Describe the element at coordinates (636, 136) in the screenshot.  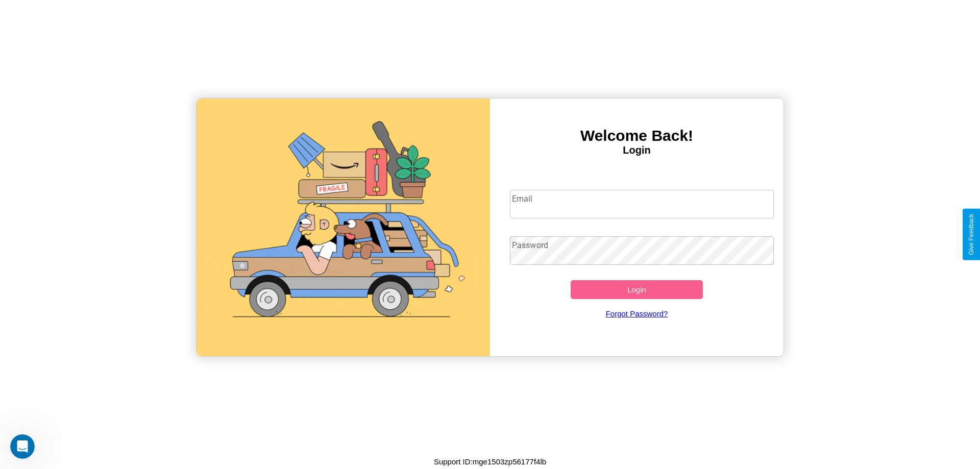
I see `h3: Welcome Back!` at that location.